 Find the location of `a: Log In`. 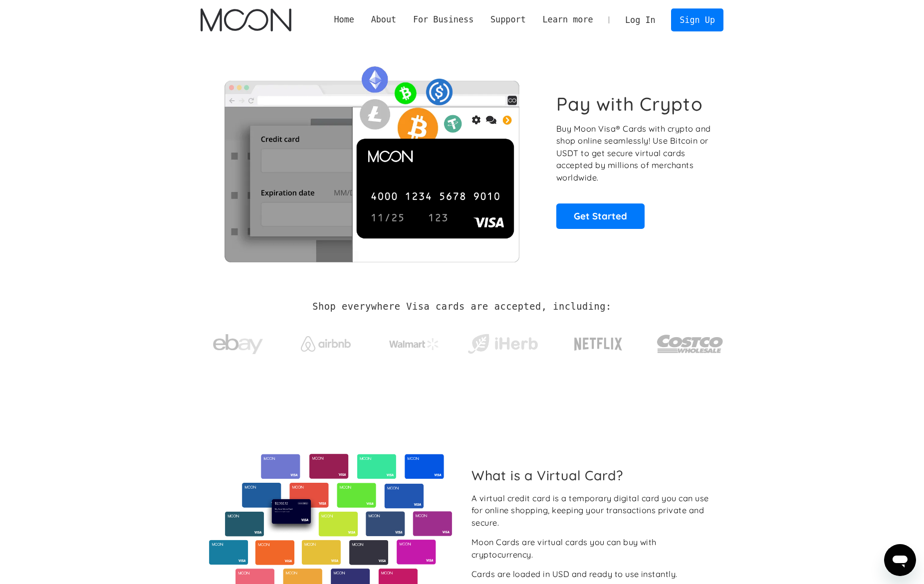

a: Log In is located at coordinates (640, 20).